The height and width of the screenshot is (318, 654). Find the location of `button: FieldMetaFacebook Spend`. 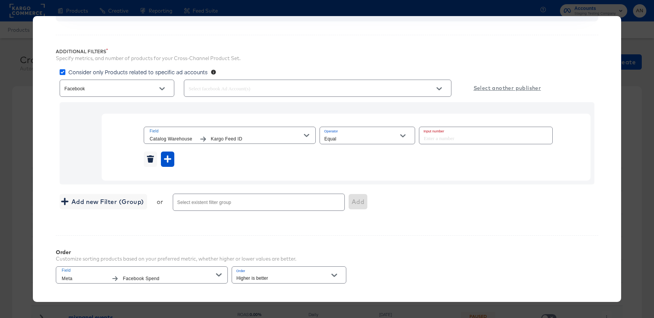

button: FieldMetaFacebook Spend is located at coordinates (142, 275).